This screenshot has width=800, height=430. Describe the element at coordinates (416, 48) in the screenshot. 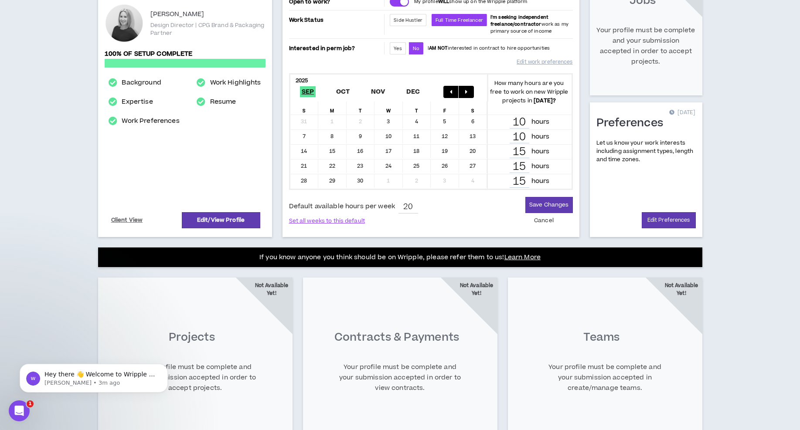

I see `span: No` at that location.